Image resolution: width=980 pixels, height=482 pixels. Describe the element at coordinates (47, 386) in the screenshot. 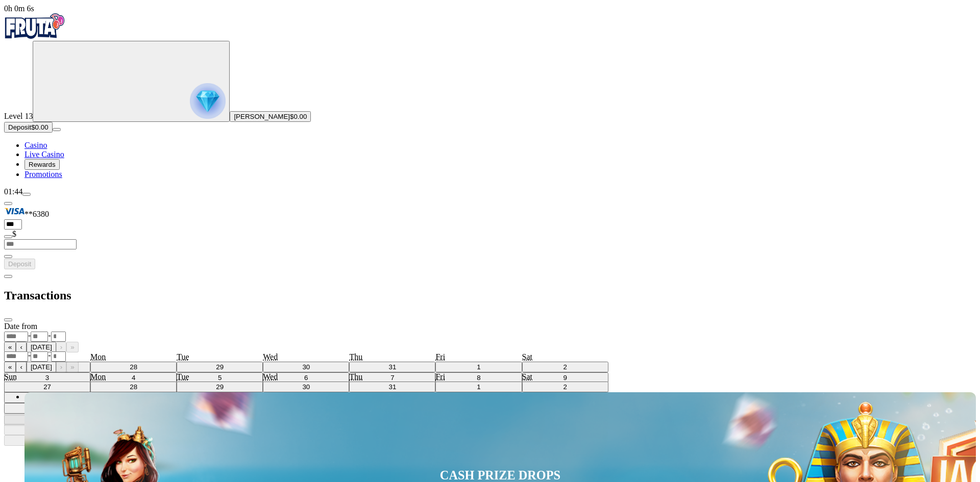

I see `abbr: July 27, 2025` at that location.